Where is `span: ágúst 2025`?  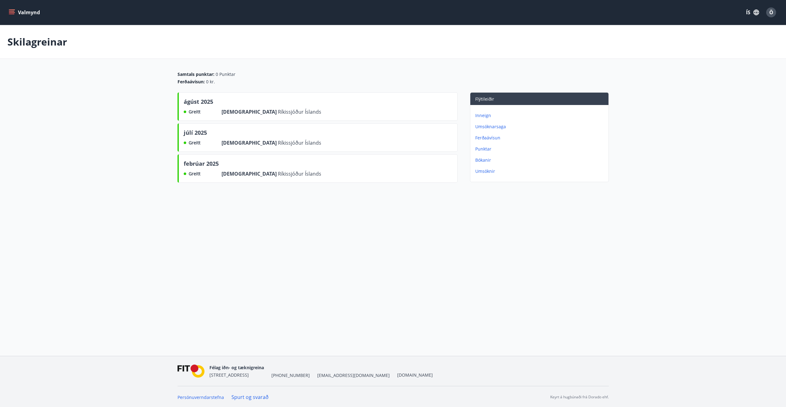 span: ágúst 2025 is located at coordinates (198, 103).